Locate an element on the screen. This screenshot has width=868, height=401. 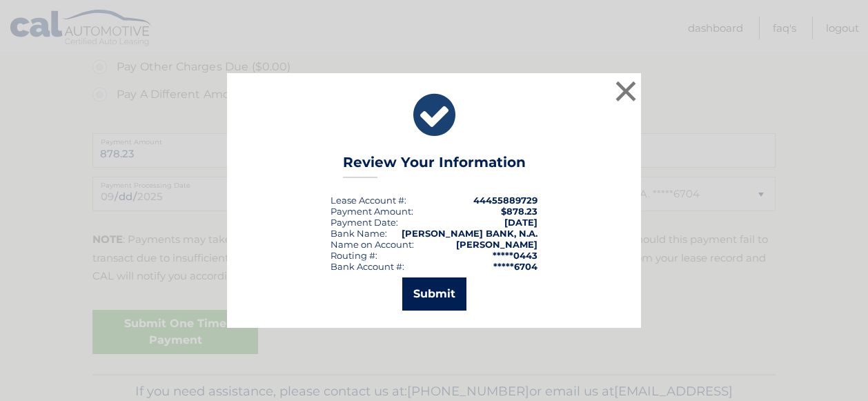
div: Bank Name: is located at coordinates (359, 233).